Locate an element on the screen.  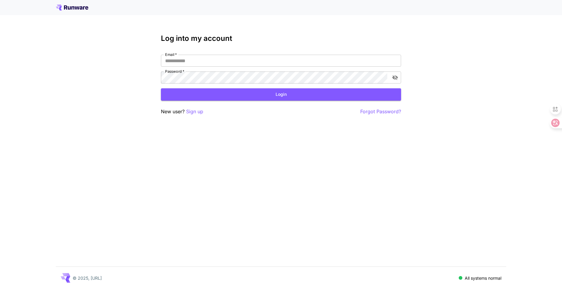
button: Forgot Password? is located at coordinates (381, 111).